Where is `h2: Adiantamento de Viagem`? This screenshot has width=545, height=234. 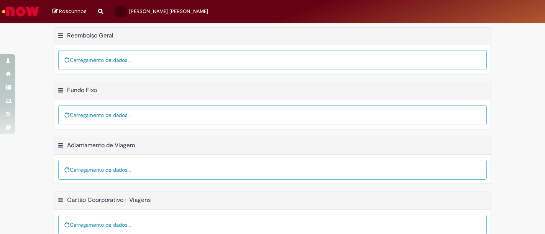 h2: Adiantamento de Viagem is located at coordinates (101, 146).